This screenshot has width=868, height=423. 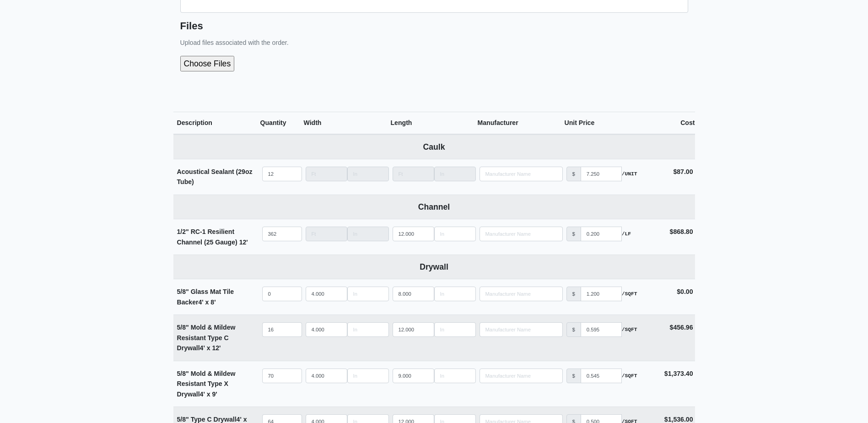 What do you see at coordinates (434, 26) in the screenshot?
I see `h5: Files` at bounding box center [434, 26].